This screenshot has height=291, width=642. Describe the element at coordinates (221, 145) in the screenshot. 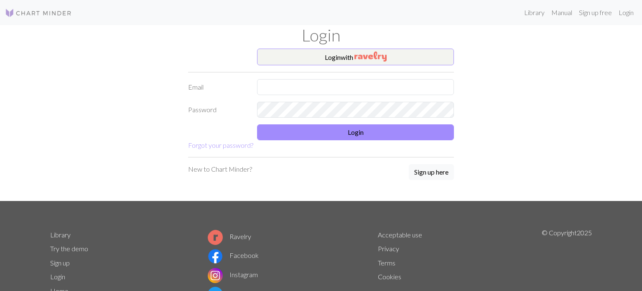

I see `a: Forgot your password?` at that location.